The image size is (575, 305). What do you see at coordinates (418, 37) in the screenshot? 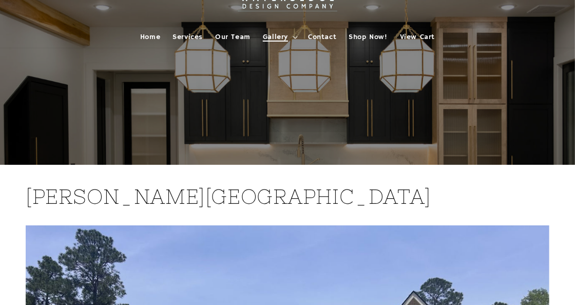
I see `span: View Cart` at bounding box center [418, 37].